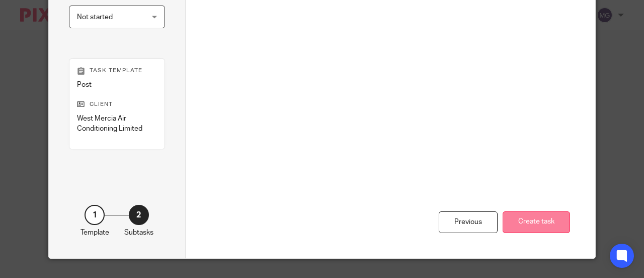  What do you see at coordinates (117, 105) in the screenshot?
I see `p: Client` at bounding box center [117, 105].